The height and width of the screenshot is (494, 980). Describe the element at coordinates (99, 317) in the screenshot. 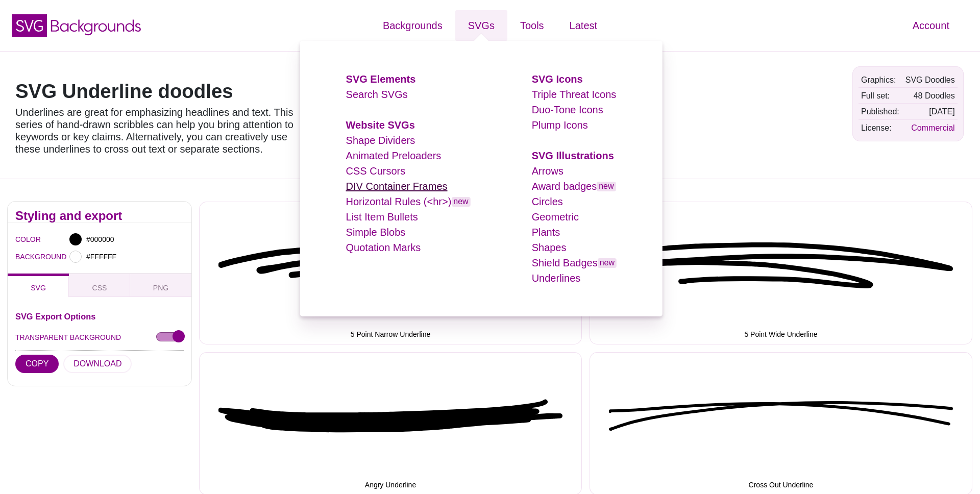

I see `h3: SVG Export Options` at that location.